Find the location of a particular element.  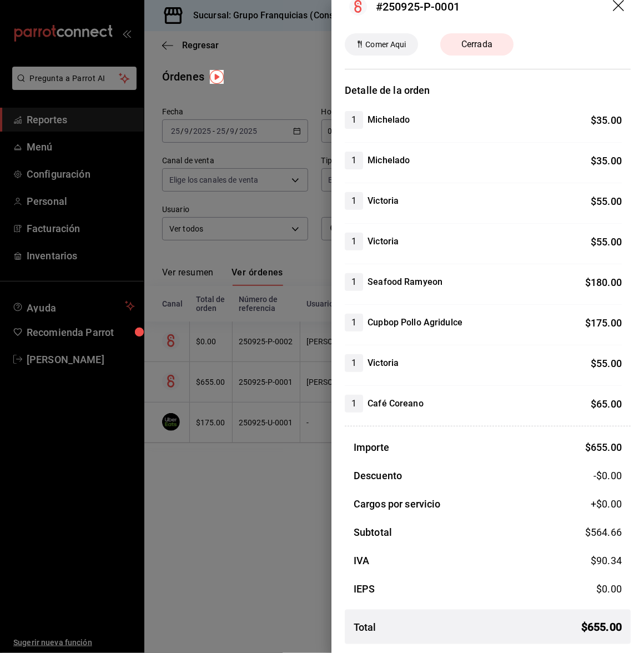

h4: Seafood Ramyeon is located at coordinates (405, 282).